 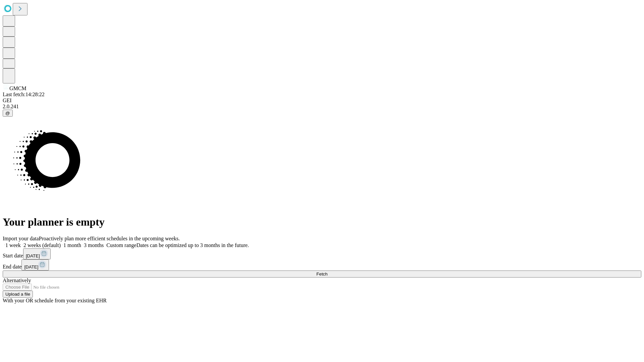 What do you see at coordinates (21, 238) in the screenshot?
I see `span: Import your data` at bounding box center [21, 238].